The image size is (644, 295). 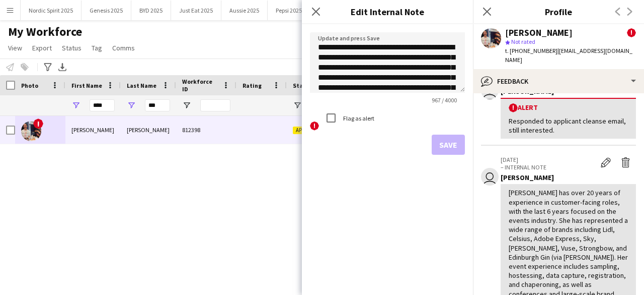 I want to click on span: Applicant, so click(x=309, y=130).